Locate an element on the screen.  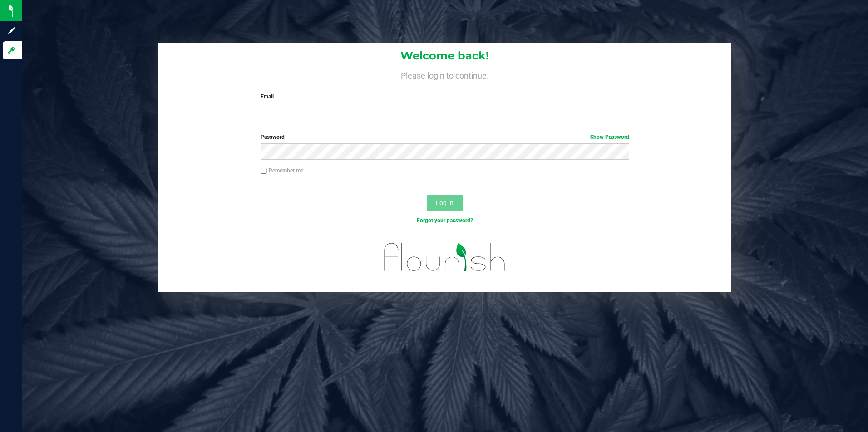
h4: Please login to continue. is located at coordinates (444, 74).